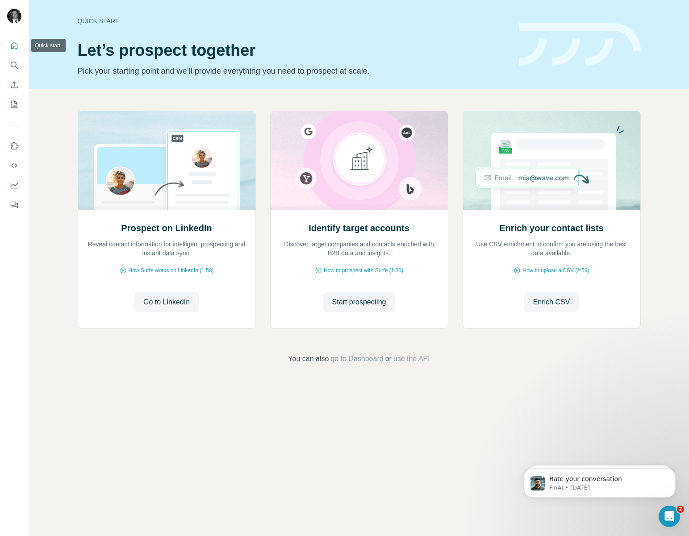 The image size is (689, 536). Describe the element at coordinates (363, 270) in the screenshot. I see `span: How to prospect with Surfe (1:30)` at that location.